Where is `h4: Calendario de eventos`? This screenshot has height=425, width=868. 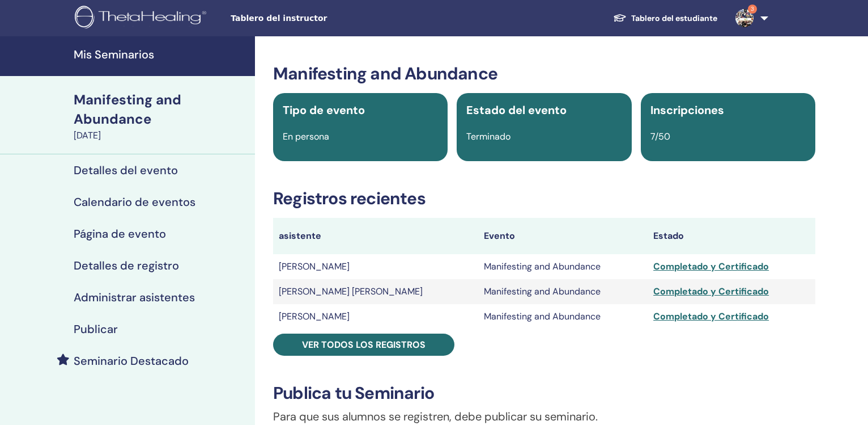 h4: Calendario de eventos is located at coordinates (134, 202).